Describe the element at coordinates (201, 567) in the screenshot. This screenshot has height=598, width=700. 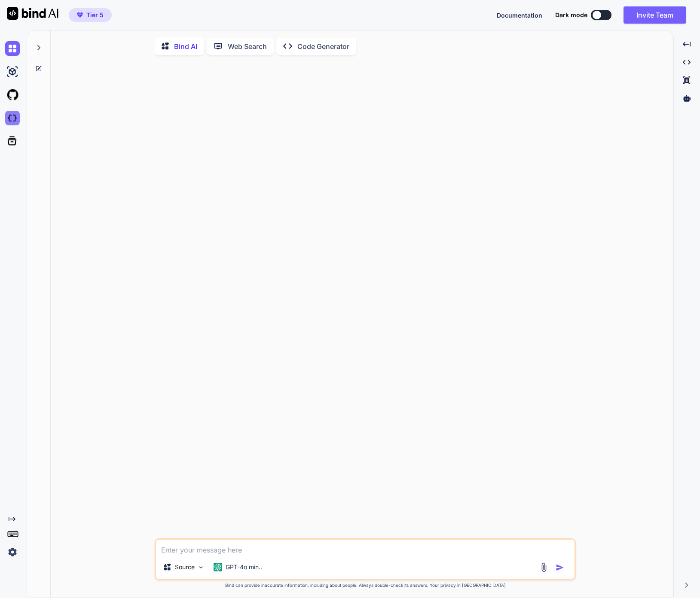
I see `img: Pick Models` at that location.